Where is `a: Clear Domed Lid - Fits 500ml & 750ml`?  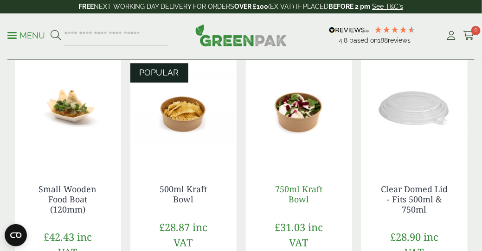 a: Clear Domed Lid - Fits 500ml & 750ml is located at coordinates (414, 199).